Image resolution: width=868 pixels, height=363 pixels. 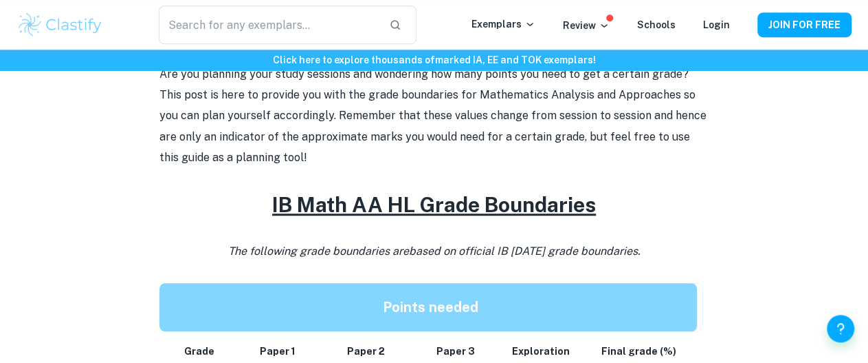 I want to click on button: JOIN FOR FREE, so click(x=804, y=25).